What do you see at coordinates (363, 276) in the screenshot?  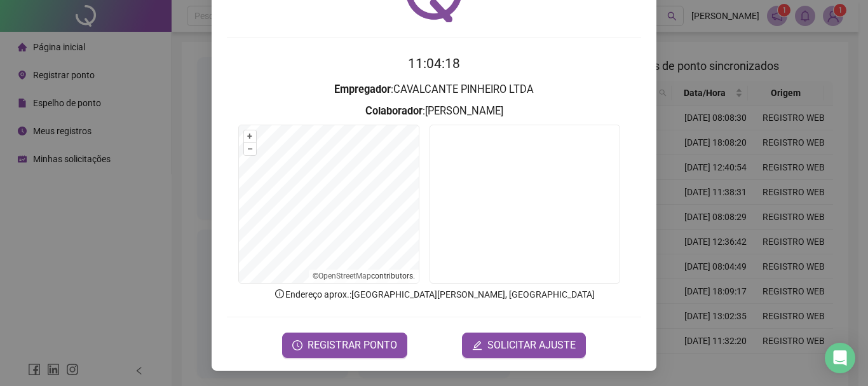 I see `li: © contributors.` at bounding box center [363, 276].